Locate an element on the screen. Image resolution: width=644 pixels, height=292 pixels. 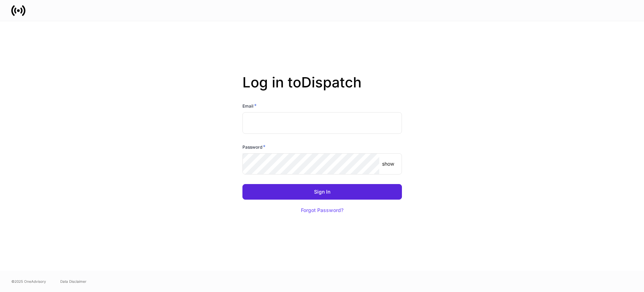
div: Sign In is located at coordinates (322, 192).